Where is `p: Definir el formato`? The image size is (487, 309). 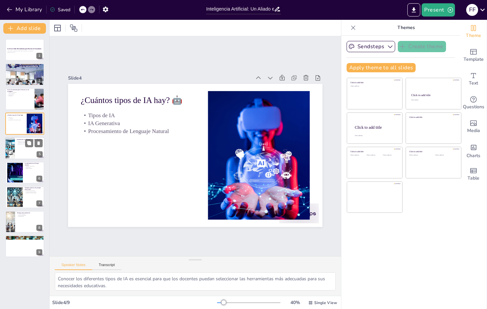 p: Definir el formato is located at coordinates (33, 169).